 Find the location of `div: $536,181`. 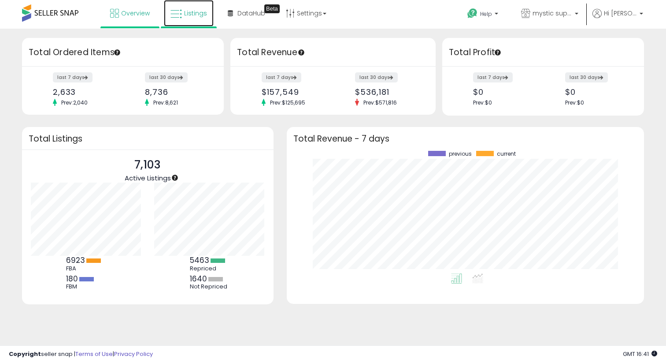

div: $536,181 is located at coordinates (387, 92).